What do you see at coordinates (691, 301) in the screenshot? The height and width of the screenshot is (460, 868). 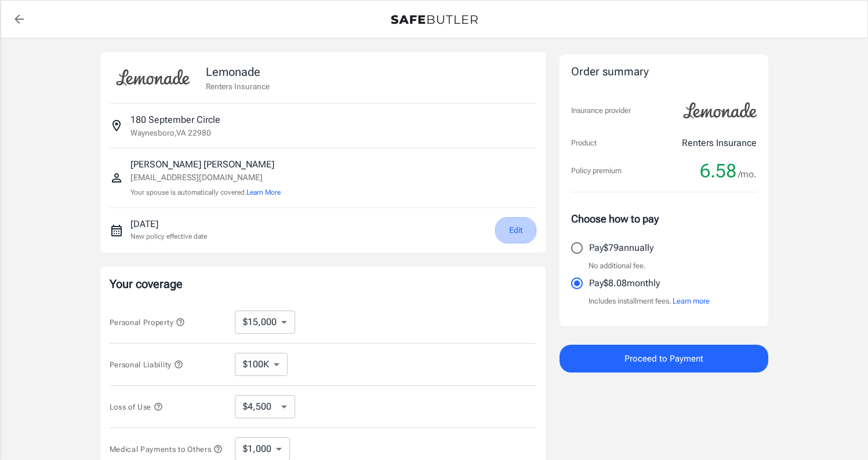 I see `button: Learn more` at bounding box center [691, 301].